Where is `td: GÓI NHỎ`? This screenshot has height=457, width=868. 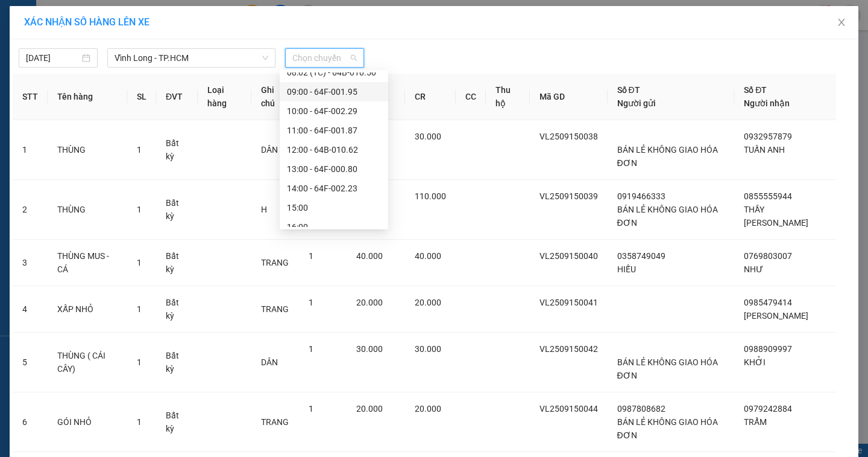 td: GÓI NHỎ is located at coordinates (88, 422).